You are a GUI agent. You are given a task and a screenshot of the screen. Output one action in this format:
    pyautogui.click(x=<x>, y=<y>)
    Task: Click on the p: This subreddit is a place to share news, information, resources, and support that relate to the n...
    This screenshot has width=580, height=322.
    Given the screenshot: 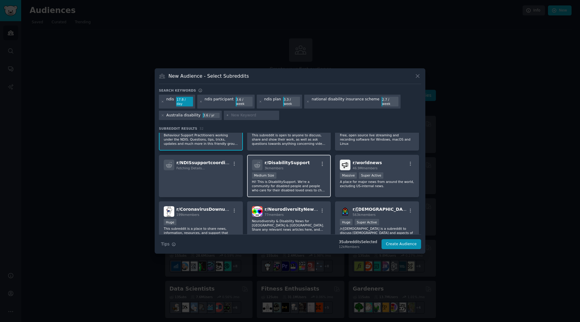 What is the action you would take?
    pyautogui.click(x=201, y=233)
    